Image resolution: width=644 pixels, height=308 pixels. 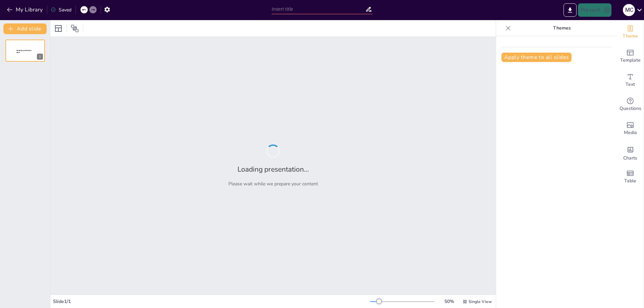 I want to click on span: Text, so click(x=630, y=85).